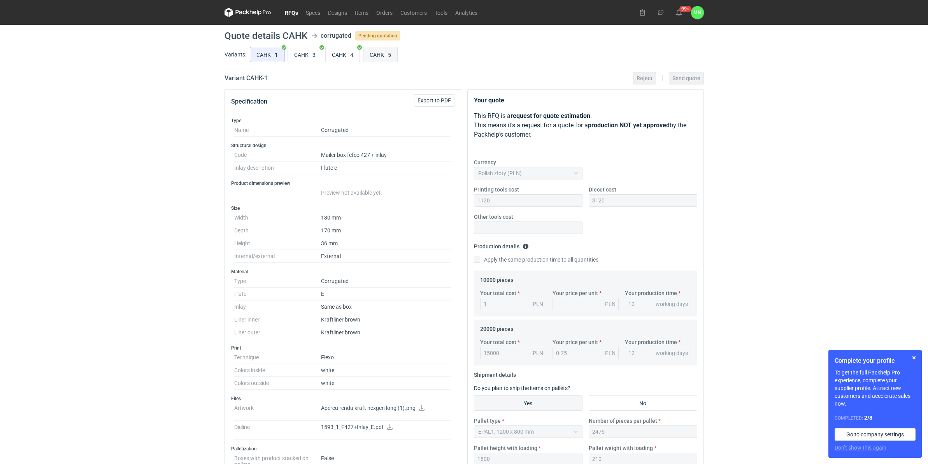 The width and height of the screenshot is (928, 464). Describe the element at coordinates (291, 12) in the screenshot. I see `a: RFQs` at that location.